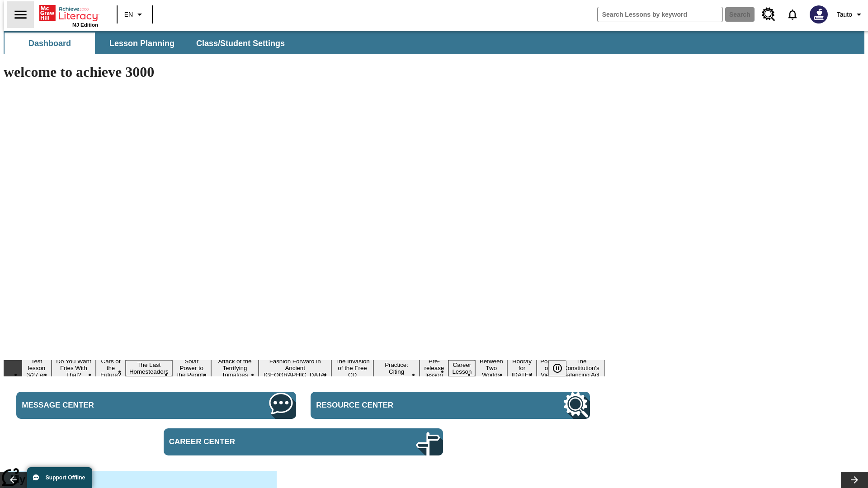  What do you see at coordinates (241, 43) in the screenshot?
I see `span: Class/Student Settings` at bounding box center [241, 43].